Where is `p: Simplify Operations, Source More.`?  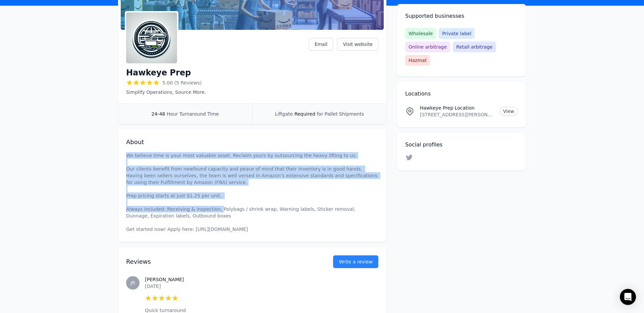
p: Simplify Operations, Source More. is located at coordinates (166, 92).